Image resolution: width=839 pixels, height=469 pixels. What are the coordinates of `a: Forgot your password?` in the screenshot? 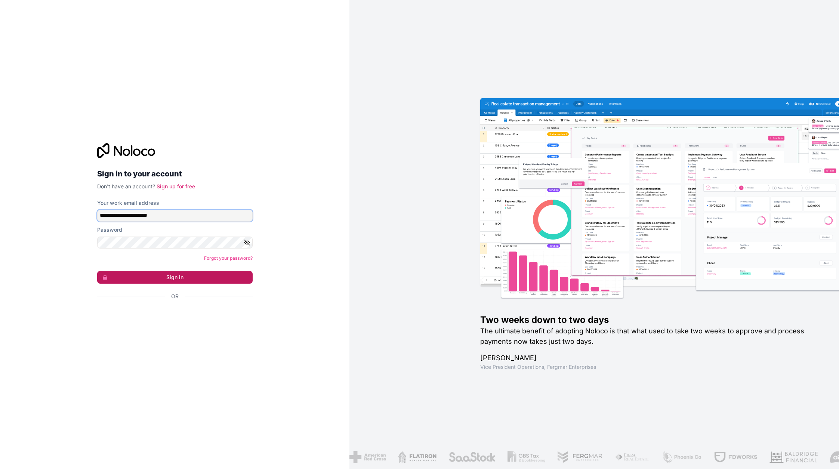 It's located at (228, 258).